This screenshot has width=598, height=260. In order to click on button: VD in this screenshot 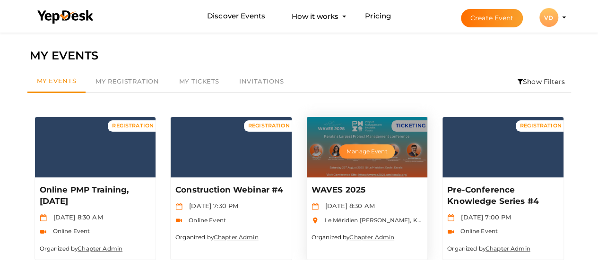, I will do `click(549, 17)`.